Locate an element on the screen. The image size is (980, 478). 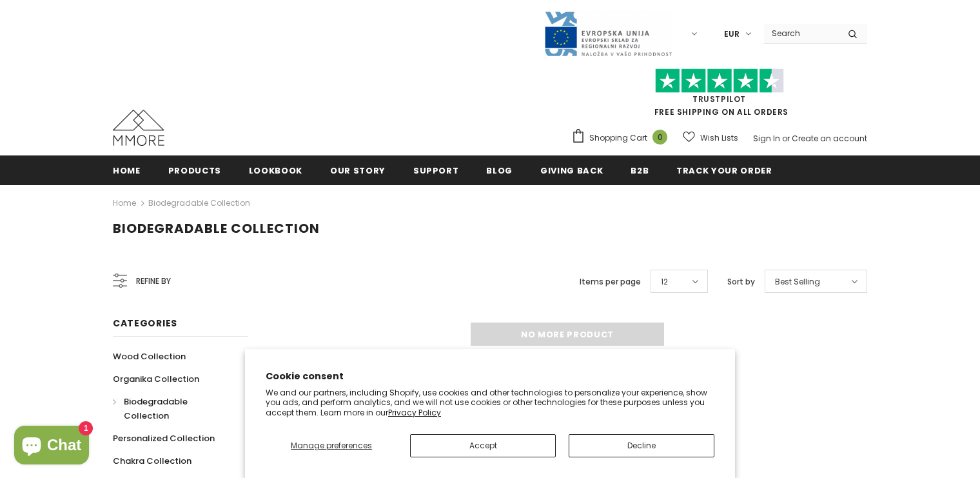
a: Wish Lists is located at coordinates (711, 137).